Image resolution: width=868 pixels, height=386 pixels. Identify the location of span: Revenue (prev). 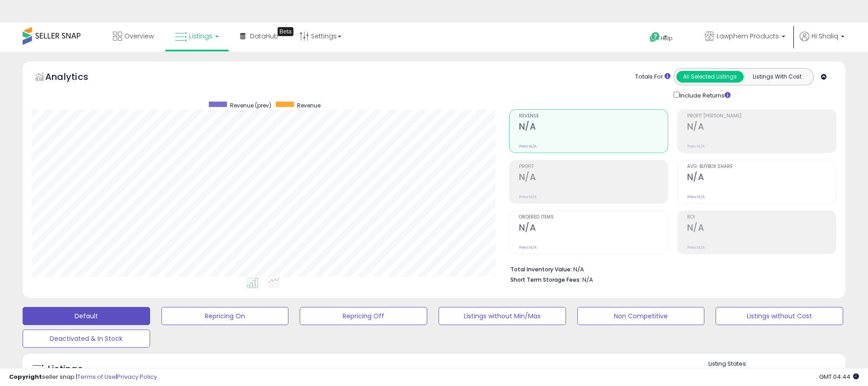
(250, 105).